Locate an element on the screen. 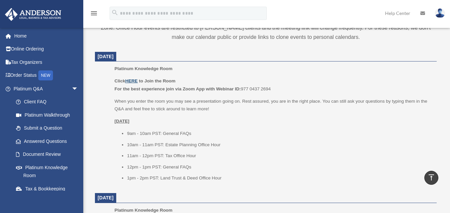  li: 12pm - 1pm PST: General FAQs is located at coordinates (279, 167).